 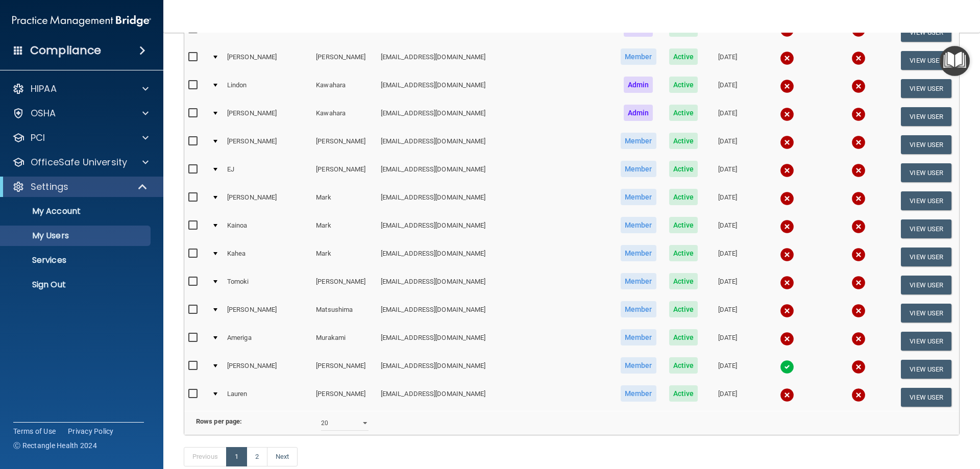 I want to click on td: Tomoki, so click(x=267, y=284).